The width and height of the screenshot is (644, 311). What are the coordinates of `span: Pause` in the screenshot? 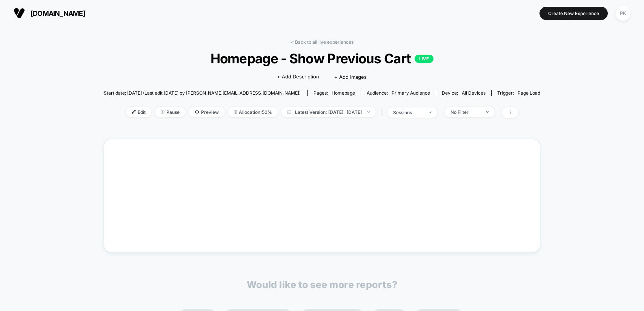 It's located at (170, 112).